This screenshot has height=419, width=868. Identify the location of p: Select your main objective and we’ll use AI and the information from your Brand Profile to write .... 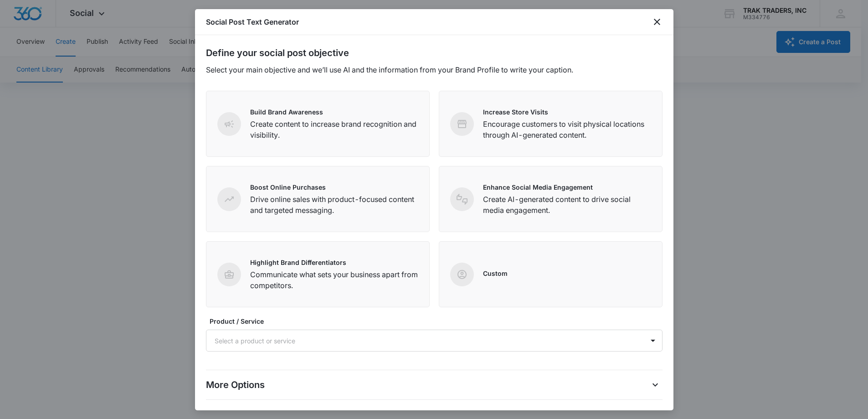
(434, 70).